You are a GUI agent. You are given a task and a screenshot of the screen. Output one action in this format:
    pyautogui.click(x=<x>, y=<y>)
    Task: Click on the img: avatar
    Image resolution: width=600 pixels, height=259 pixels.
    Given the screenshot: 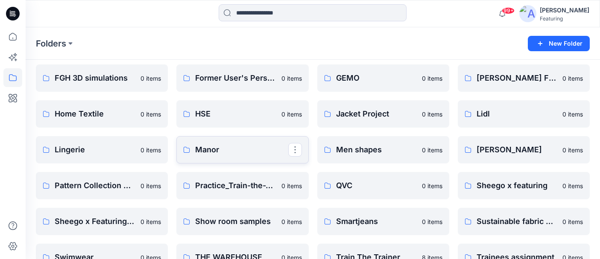 What is the action you would take?
    pyautogui.click(x=528, y=14)
    